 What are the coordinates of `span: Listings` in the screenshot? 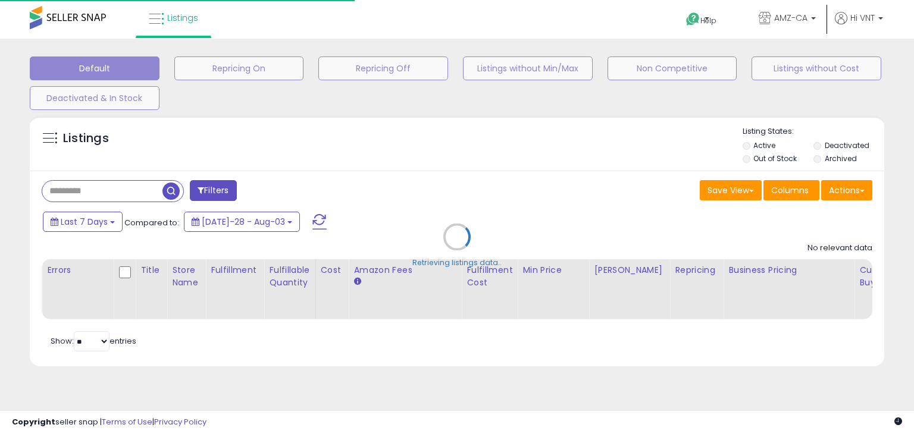 It's located at (183, 18).